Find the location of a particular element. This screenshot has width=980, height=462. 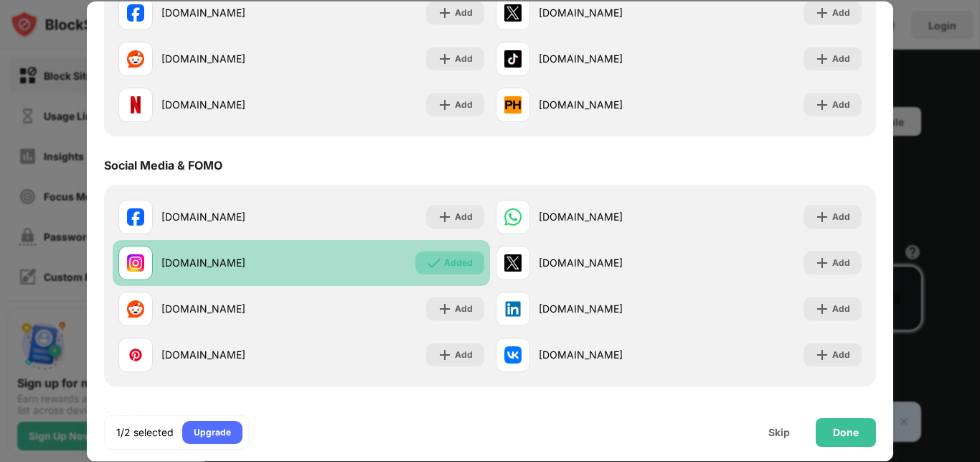

div: 1/2 selected is located at coordinates (145, 432).